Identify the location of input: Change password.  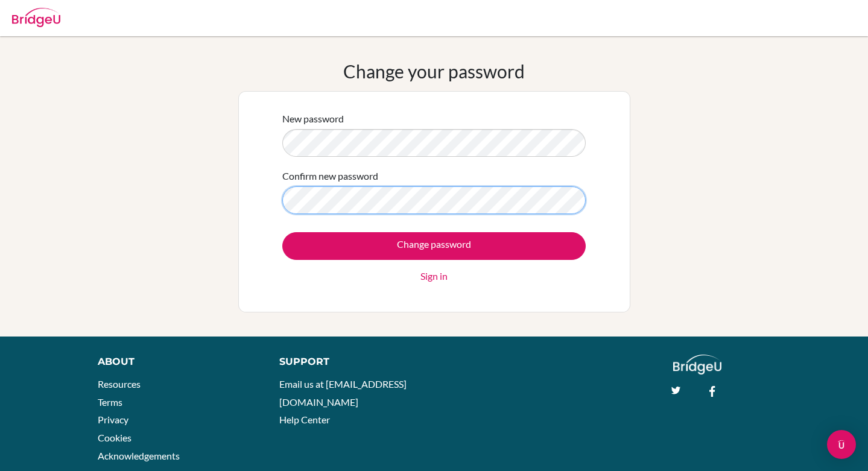
(434, 246).